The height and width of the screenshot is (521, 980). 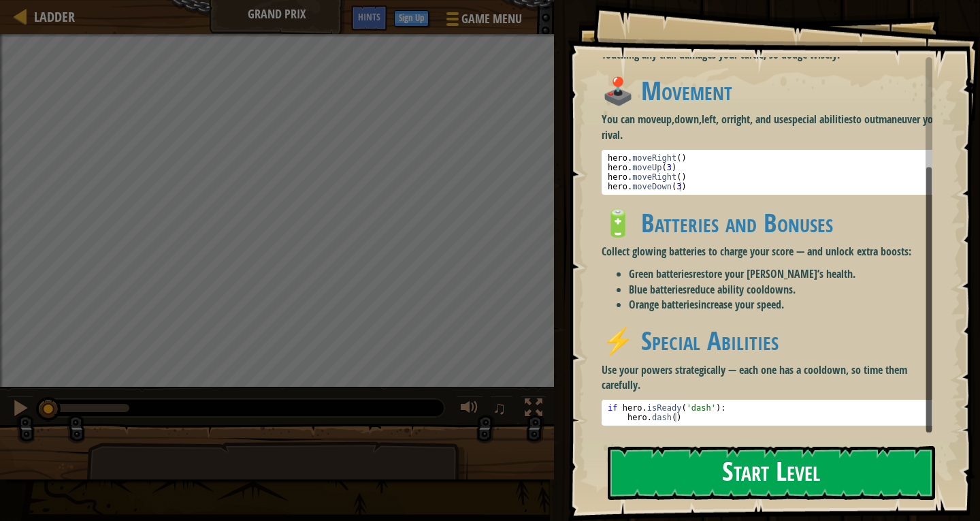 I want to click on strong: right, so click(x=740, y=119).